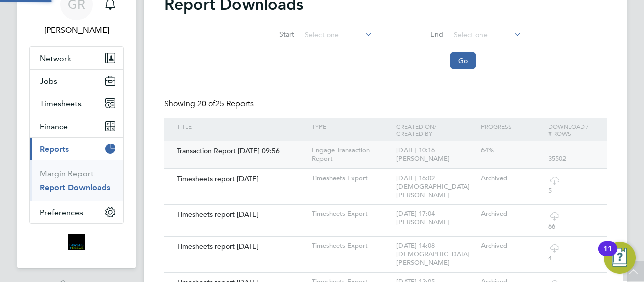 This screenshot has height=282, width=644. Describe the element at coordinates (512, 126) in the screenshot. I see `div: Progress` at that location.